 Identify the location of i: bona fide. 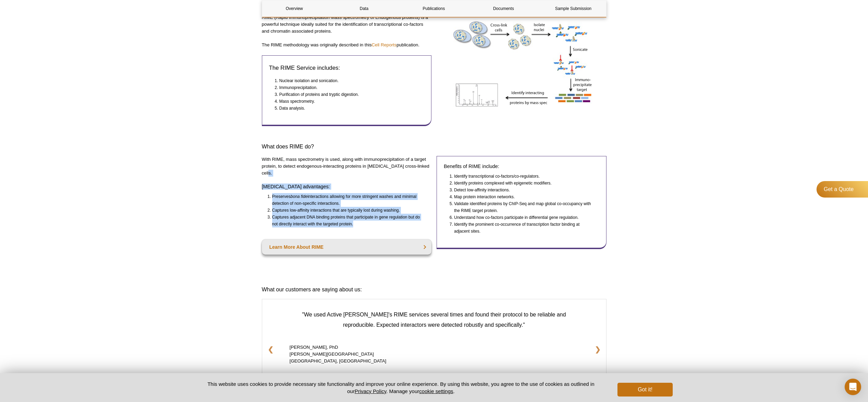
(299, 197).